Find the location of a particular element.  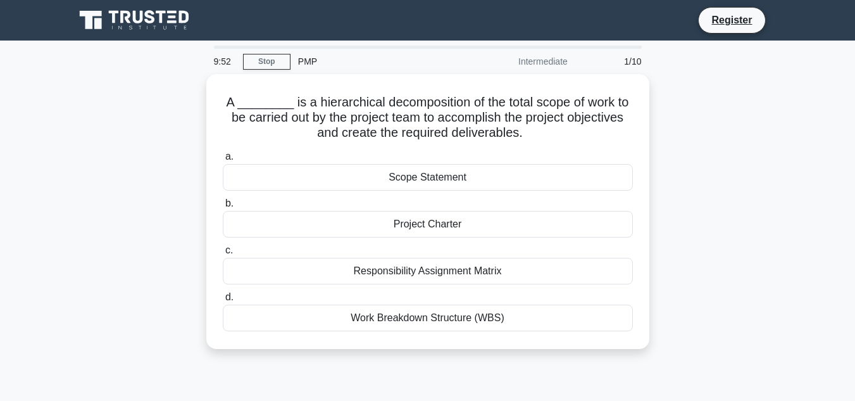

div: 1/10 is located at coordinates (612, 61).